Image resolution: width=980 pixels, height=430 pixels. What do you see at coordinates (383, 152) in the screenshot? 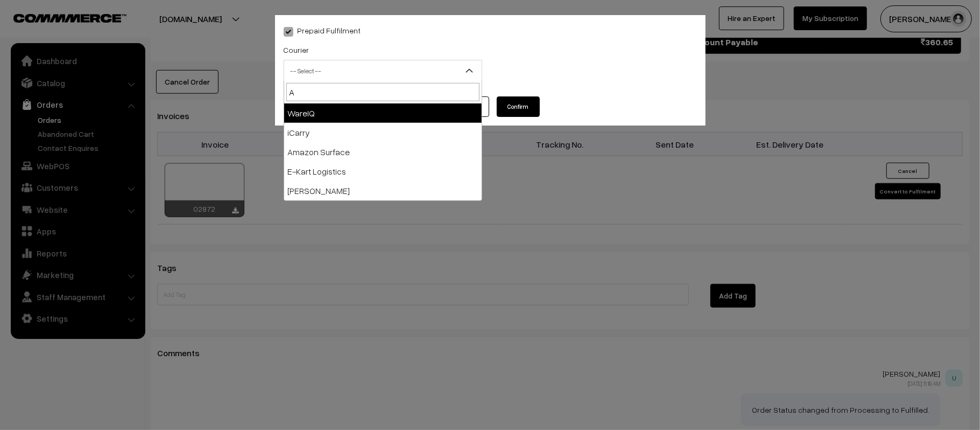
I see `li: Amazon Surface` at bounding box center [383, 152].